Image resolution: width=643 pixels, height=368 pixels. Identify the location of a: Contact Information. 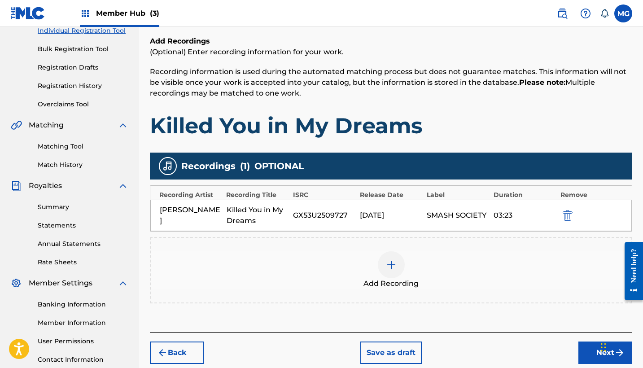
(83, 359).